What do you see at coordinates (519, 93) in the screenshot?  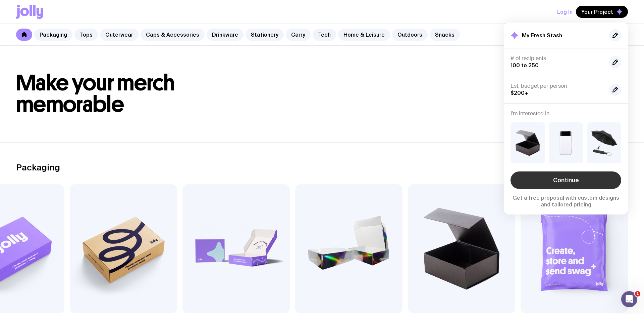 I see `span: $200+` at bounding box center [519, 93].